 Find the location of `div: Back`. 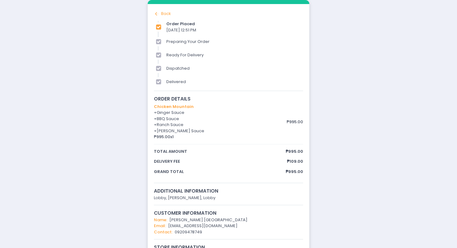

div: Back is located at coordinates (228, 14).